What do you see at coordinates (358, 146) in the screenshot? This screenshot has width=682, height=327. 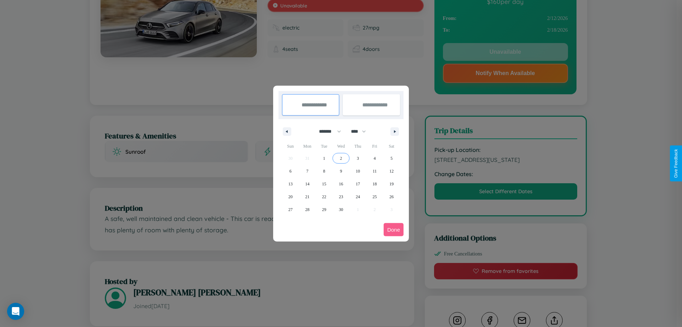 I see `span: Thu` at bounding box center [358, 146].